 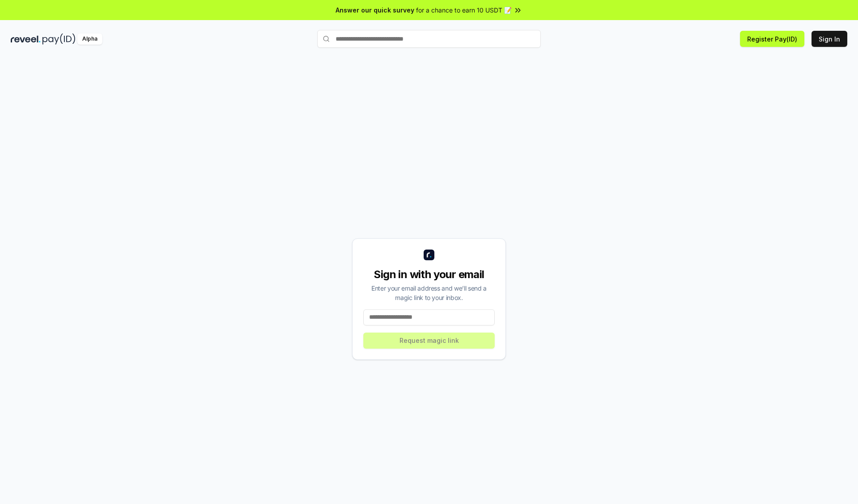 I want to click on button: Sign In, so click(x=829, y=39).